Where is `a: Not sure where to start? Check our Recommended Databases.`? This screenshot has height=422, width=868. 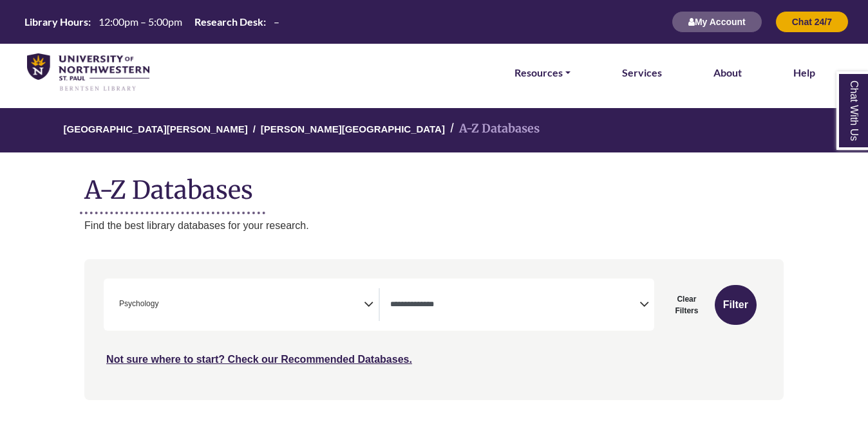 a: Not sure where to start? Check our Recommended Databases. is located at coordinates (259, 359).